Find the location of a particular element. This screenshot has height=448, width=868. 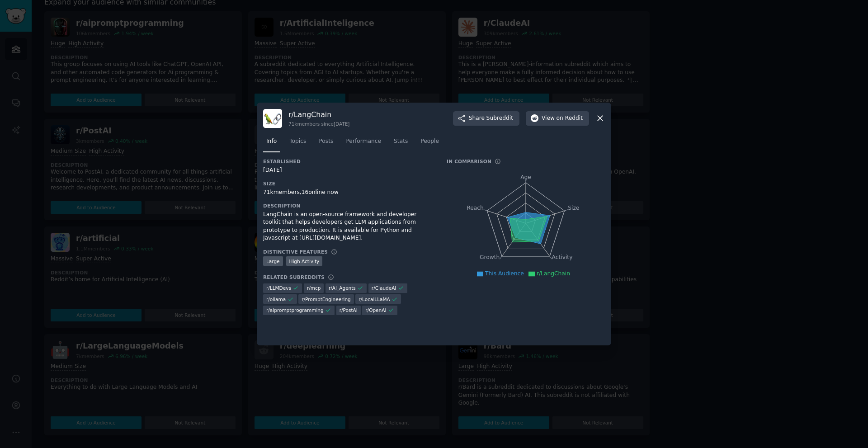

span: r/ AI_Agents is located at coordinates (342, 288).